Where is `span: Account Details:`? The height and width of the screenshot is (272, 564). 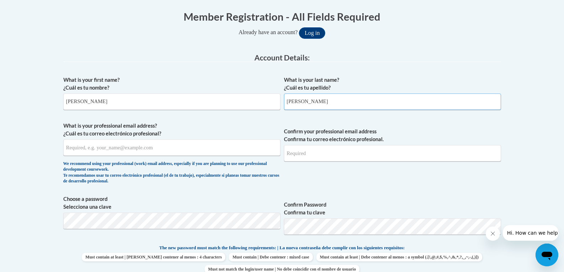 span: Account Details: is located at coordinates (282, 57).